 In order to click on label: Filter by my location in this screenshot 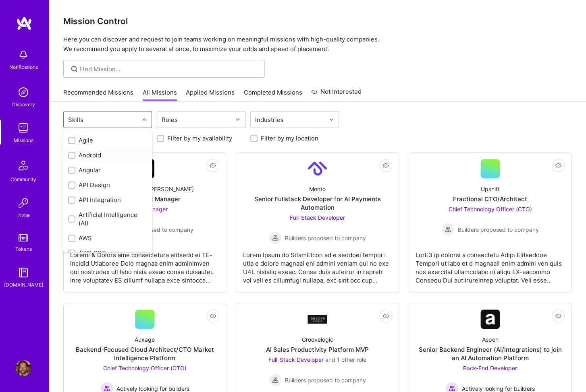, I will do `click(289, 138)`.